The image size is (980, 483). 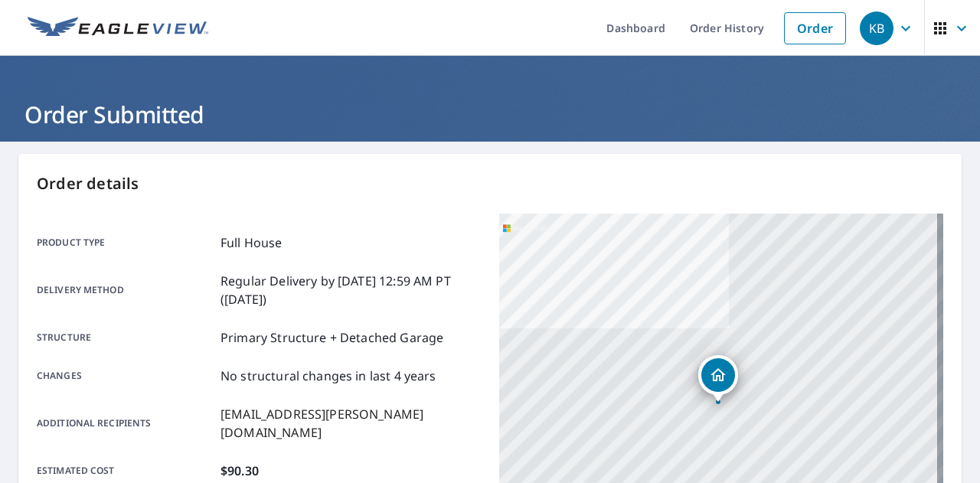 What do you see at coordinates (718, 379) in the screenshot?
I see `div: Dropped pin, building 1, Residential property, 43 Ashlawn Ct Saint Charles, MO 63304` at bounding box center [718, 379].